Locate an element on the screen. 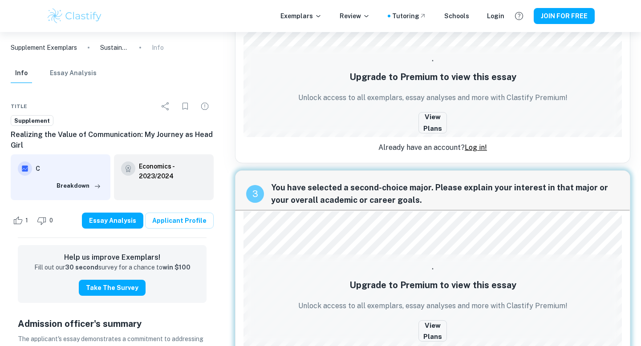  h5: Admission officer's summary is located at coordinates (112, 324).